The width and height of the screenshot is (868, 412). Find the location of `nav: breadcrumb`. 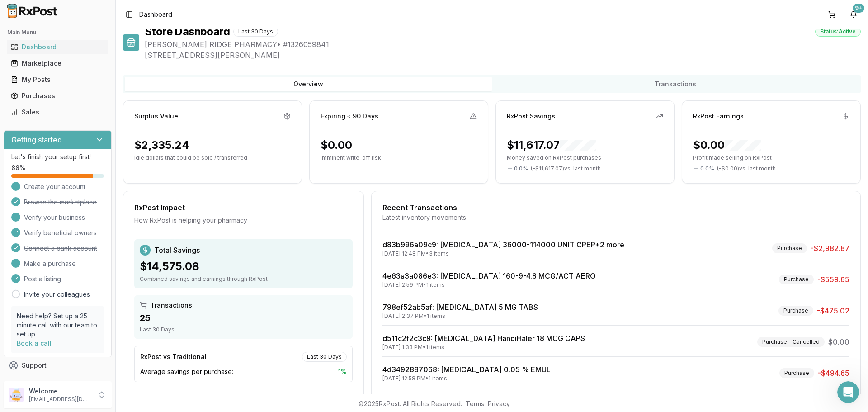

nav: breadcrumb is located at coordinates (155, 14).